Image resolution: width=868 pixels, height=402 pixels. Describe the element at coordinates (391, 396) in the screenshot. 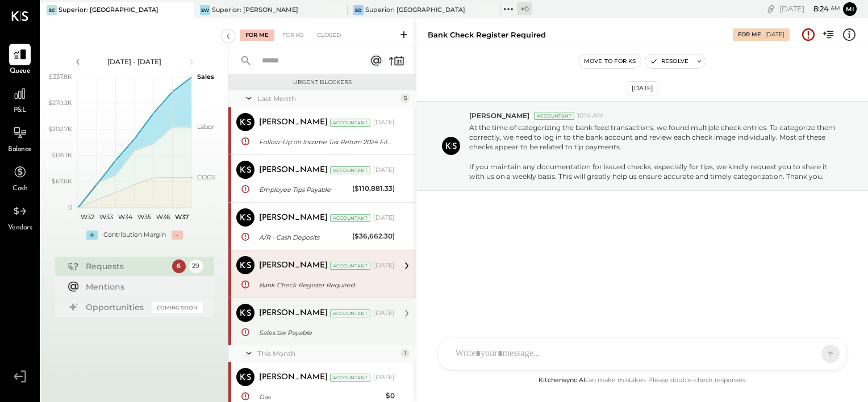

I see `div: $0` at that location.